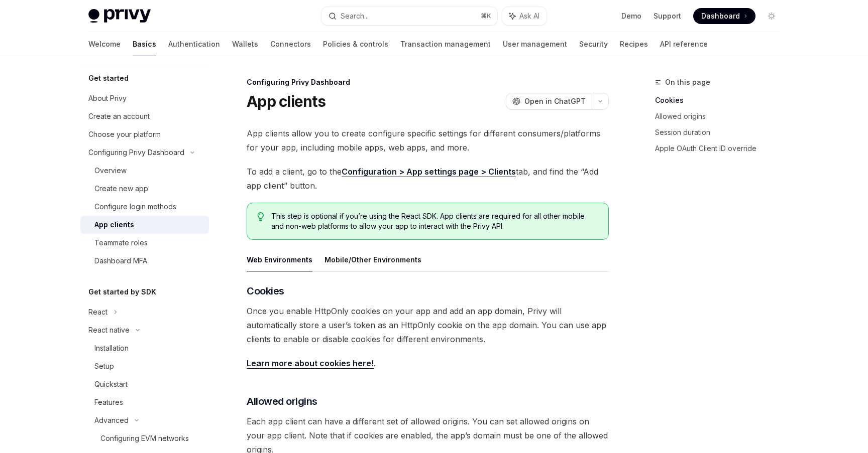 This screenshot has height=453, width=868. Describe the element at coordinates (144, 348) in the screenshot. I see `a: Installation` at that location.